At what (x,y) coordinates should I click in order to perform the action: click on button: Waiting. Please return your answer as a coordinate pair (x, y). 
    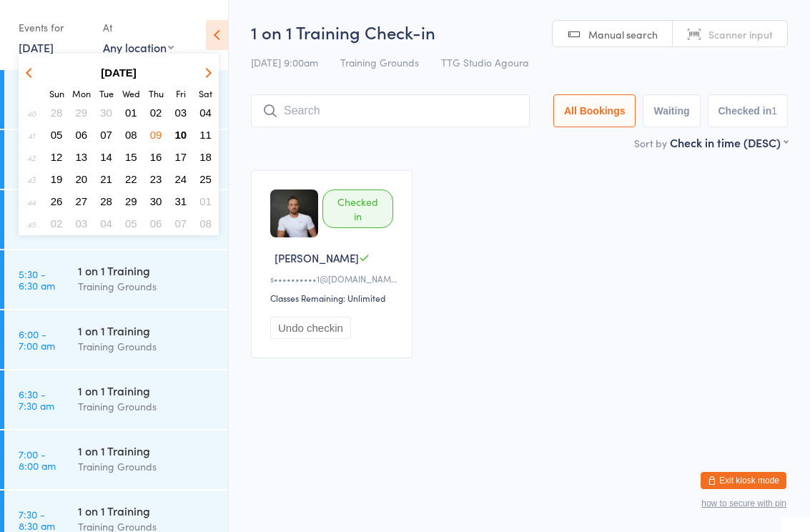
    Looking at the image, I should click on (671, 111).